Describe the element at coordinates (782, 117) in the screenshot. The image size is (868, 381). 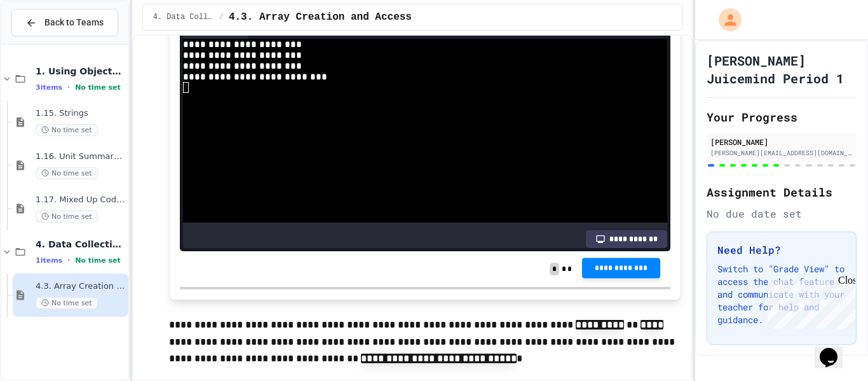
I see `h2: Your Progress` at that location.